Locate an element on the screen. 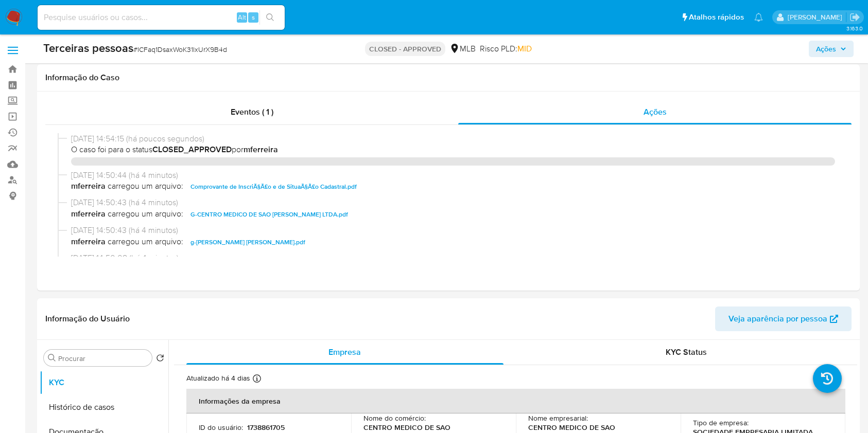  span: Atalhos rápidos is located at coordinates (716, 17).